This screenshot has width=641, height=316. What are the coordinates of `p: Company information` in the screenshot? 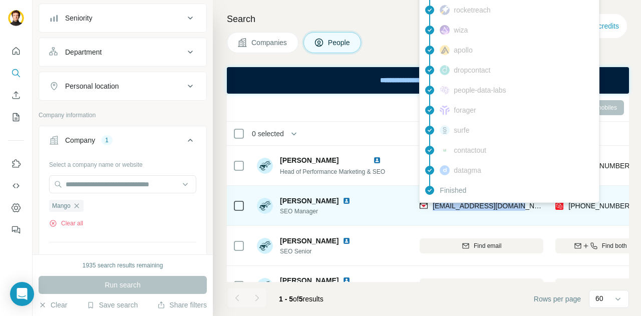 It's located at (123, 115).